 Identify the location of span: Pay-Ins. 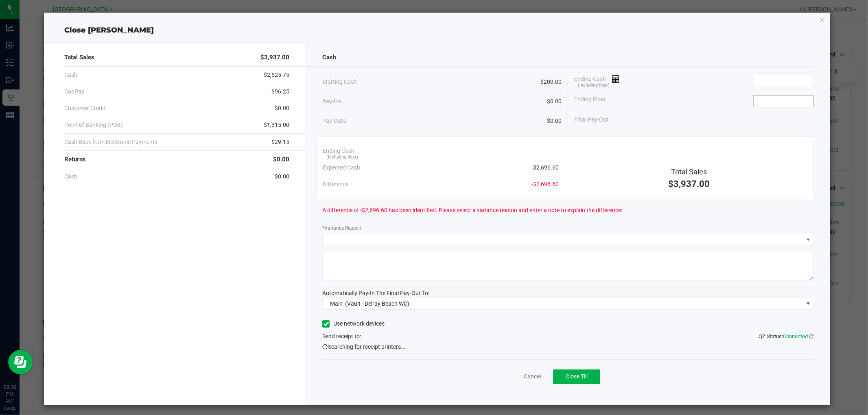
(332, 101).